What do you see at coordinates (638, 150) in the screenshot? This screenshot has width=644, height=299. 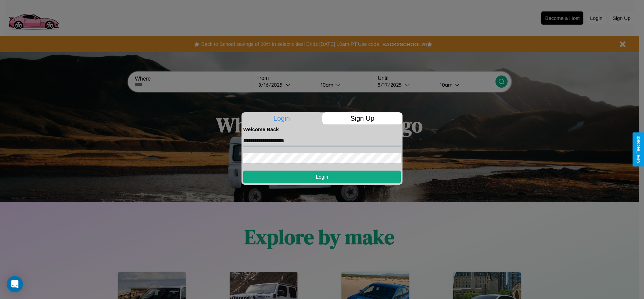 I see `div: Give Feedback` at bounding box center [638, 150].